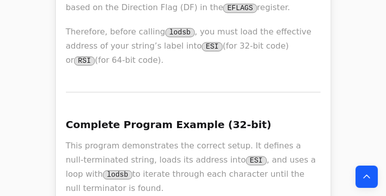 The height and width of the screenshot is (196, 386). Describe the element at coordinates (366, 177) in the screenshot. I see `button: Back to top` at that location.